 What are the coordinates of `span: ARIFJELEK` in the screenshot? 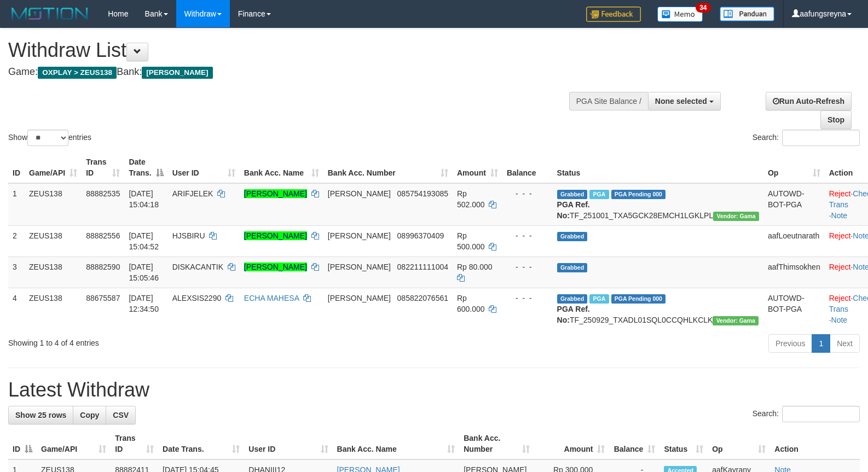 It's located at (193, 194).